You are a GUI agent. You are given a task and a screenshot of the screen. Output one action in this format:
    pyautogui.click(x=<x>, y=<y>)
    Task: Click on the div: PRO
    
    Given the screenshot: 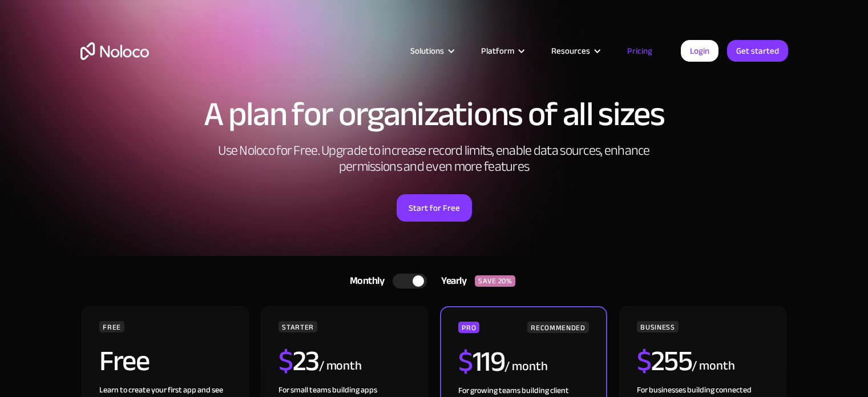 What is the action you would take?
    pyautogui.click(x=469, y=327)
    